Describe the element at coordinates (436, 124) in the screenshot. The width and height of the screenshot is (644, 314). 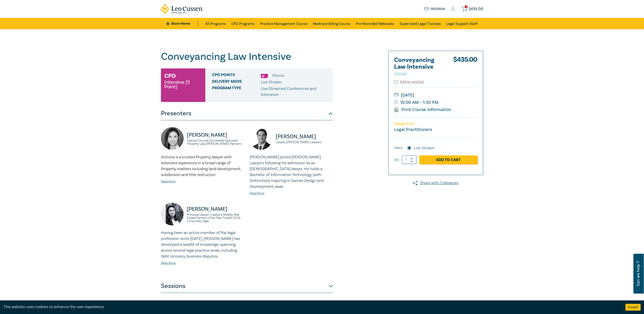
I see `p: Designed for` at that location.